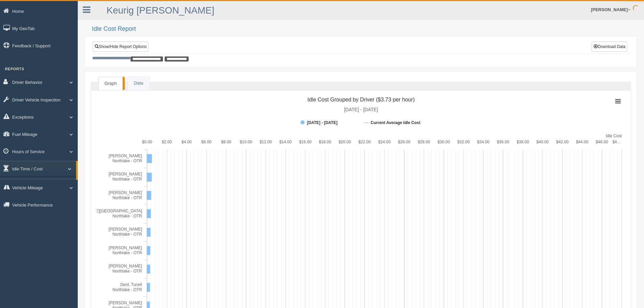 This screenshot has height=308, width=644. I want to click on tspan: Idle Cost, so click(614, 136).